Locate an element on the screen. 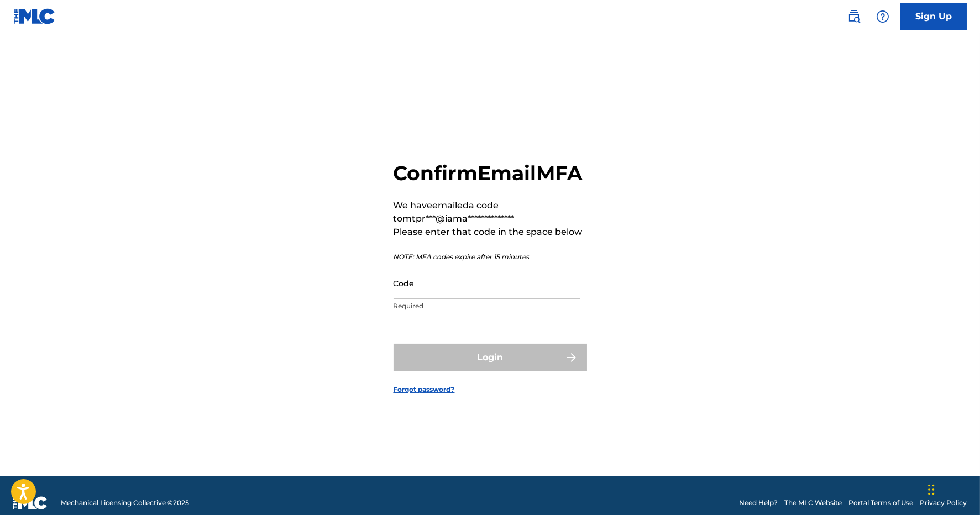 This screenshot has width=980, height=515. span: Mechanical Licensing Collective © 2025 is located at coordinates (125, 503).